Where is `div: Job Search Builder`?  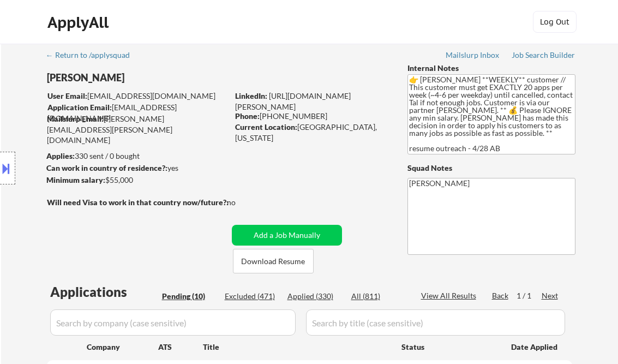
div: Job Search Builder is located at coordinates (544, 55).